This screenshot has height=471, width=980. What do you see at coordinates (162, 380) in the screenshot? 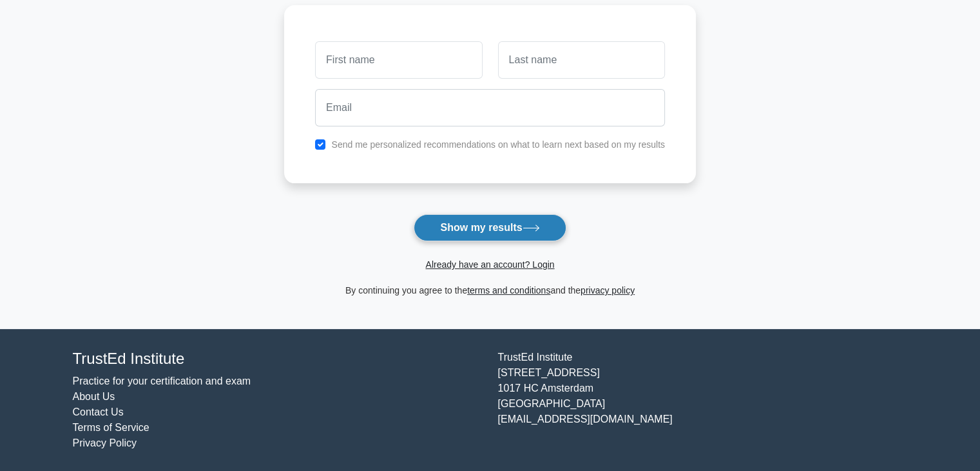
I see `a: Practice for your certification and exam` at bounding box center [162, 380].